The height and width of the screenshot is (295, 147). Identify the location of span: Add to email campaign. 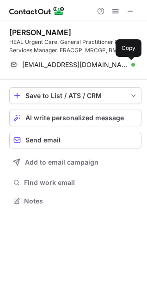
(61, 162).